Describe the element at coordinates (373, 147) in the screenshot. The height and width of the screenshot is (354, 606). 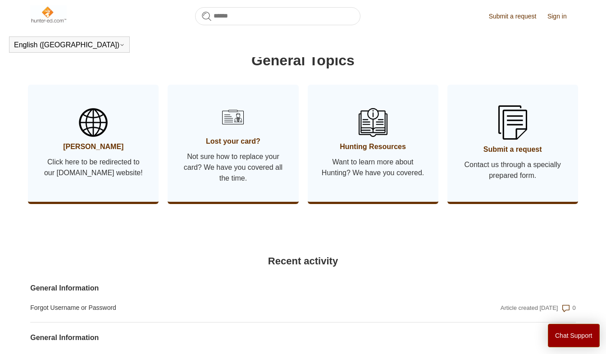
I see `span: Hunting Resources` at that location.